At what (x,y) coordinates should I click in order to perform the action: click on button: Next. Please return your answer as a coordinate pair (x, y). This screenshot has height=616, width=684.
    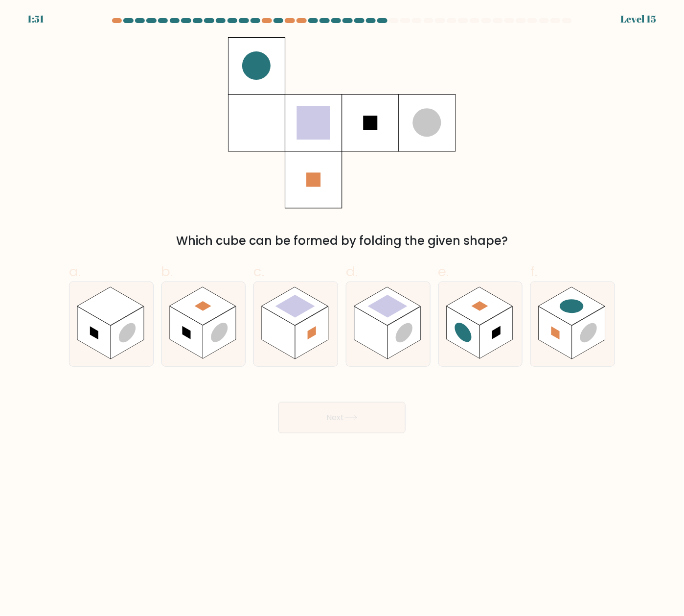
    Looking at the image, I should click on (342, 417).